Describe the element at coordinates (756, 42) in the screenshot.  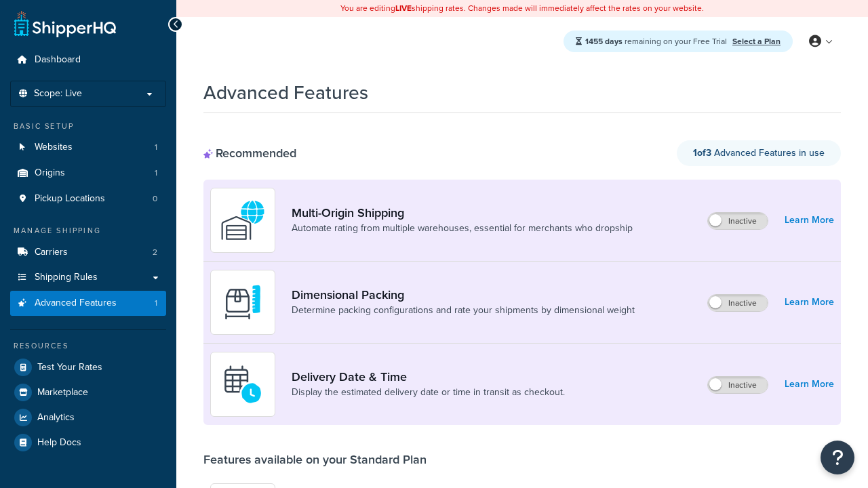
I see `a: Select a Plan` at that location.